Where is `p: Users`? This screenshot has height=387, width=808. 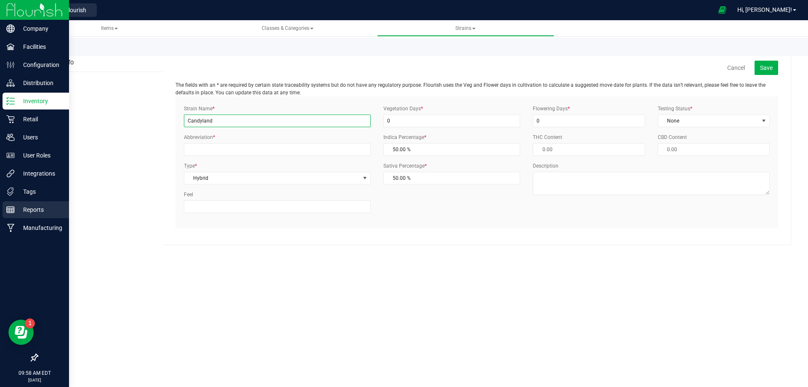 p: Users is located at coordinates (40, 137).